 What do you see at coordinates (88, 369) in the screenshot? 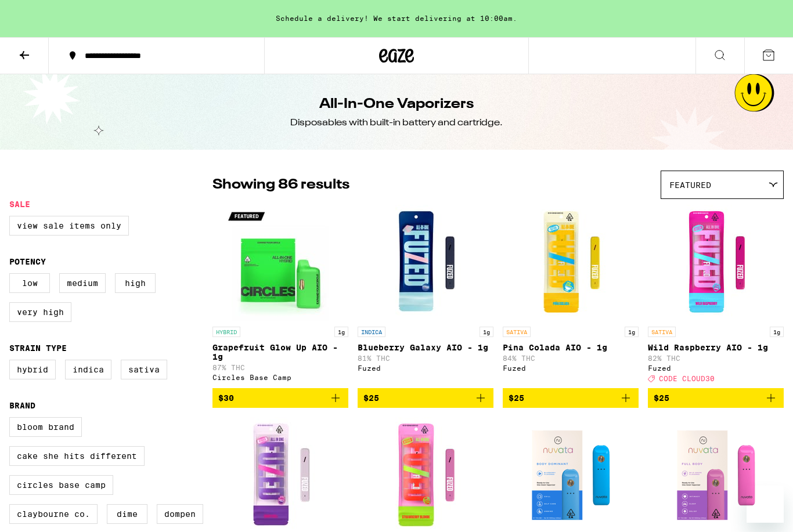
I see `label: Indica` at bounding box center [88, 369].